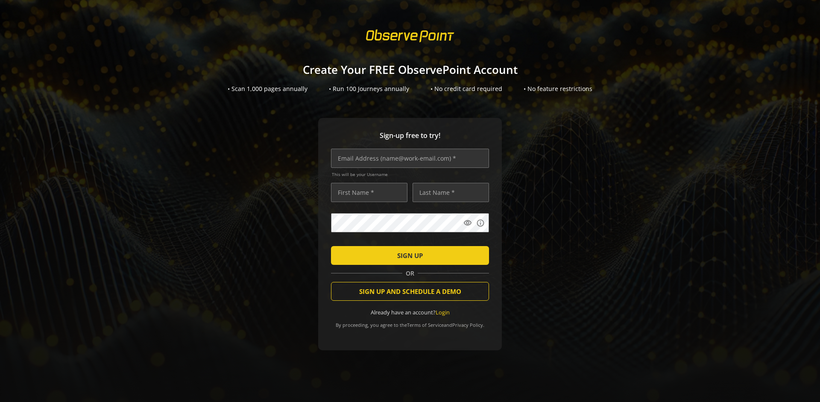 This screenshot has height=402, width=820. I want to click on button: SIGN UP AND SCHEDULE A DEMO, so click(410, 291).